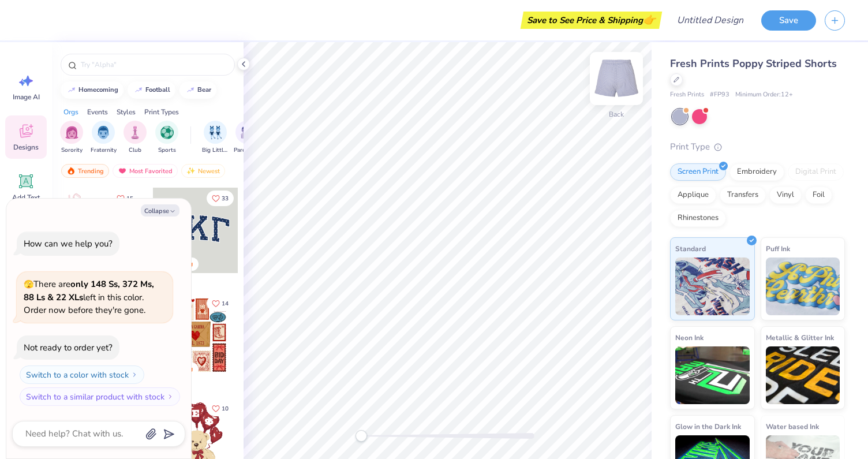 The height and width of the screenshot is (459, 868). What do you see at coordinates (815, 172) in the screenshot?
I see `div: Digital Print` at bounding box center [815, 172].